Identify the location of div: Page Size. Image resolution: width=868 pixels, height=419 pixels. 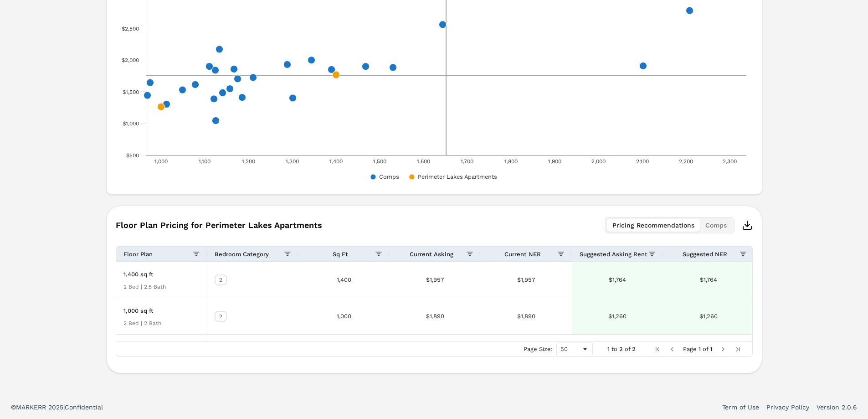
(574, 349).